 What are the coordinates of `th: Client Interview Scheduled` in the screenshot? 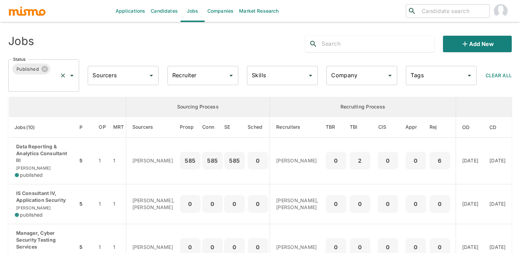 It's located at (388, 127).